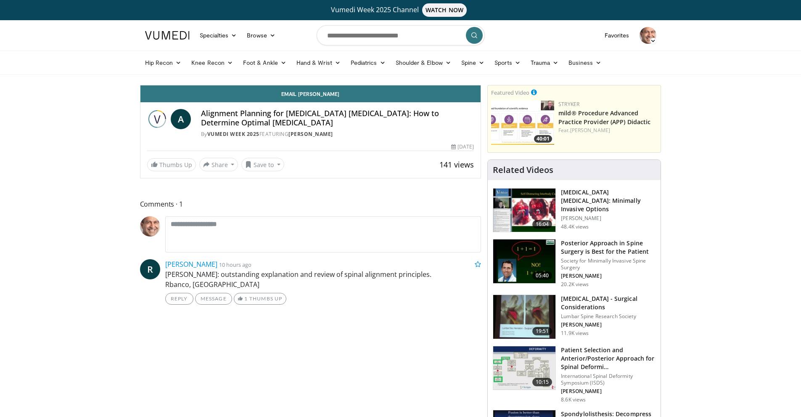  I want to click on a: Foot & Ankle, so click(264, 63).